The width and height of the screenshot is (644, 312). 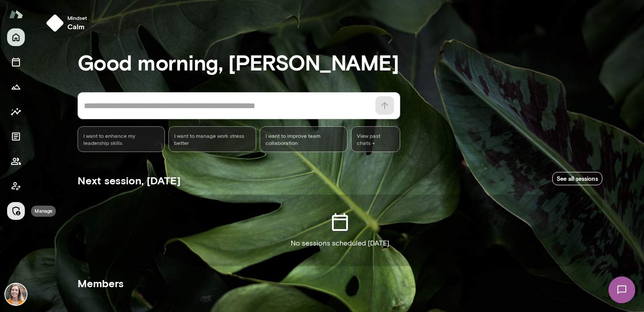 I want to click on span: I want to improve team collaboration, so click(x=304, y=139).